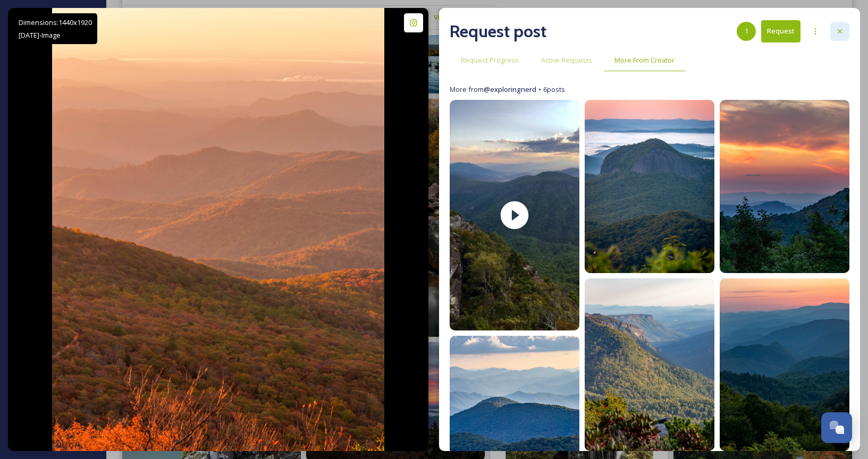 This screenshot has height=459, width=868. Describe the element at coordinates (747, 31) in the screenshot. I see `span: 1` at that location.